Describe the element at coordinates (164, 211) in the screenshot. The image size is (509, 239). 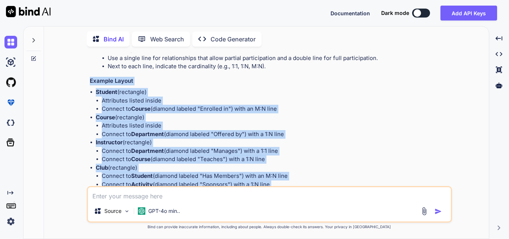
I see `p: GPT-4o min..` at that location.